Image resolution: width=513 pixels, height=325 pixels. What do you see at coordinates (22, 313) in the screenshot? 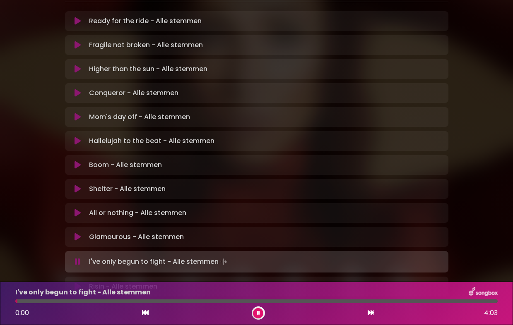
I see `span: 0:00` at bounding box center [22, 313].